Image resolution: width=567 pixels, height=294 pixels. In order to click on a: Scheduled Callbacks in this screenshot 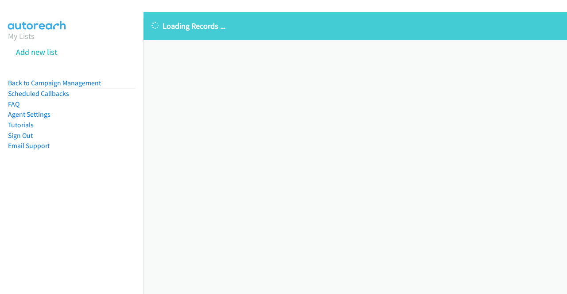, I will do `click(39, 93)`.